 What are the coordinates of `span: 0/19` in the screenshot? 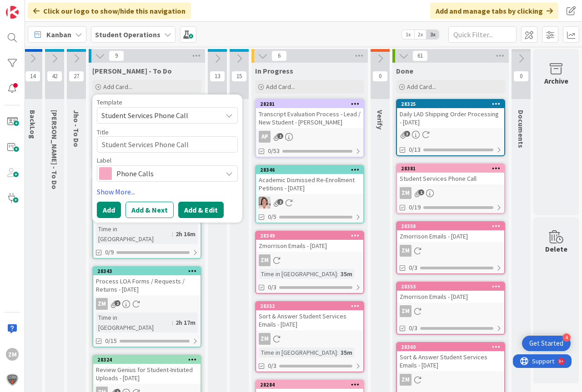 It's located at (414, 207).